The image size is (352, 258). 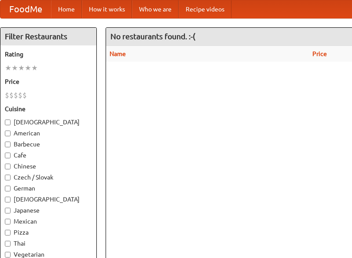 What do you see at coordinates (7, 144) in the screenshot?
I see `input: Barbecue` at bounding box center [7, 144].